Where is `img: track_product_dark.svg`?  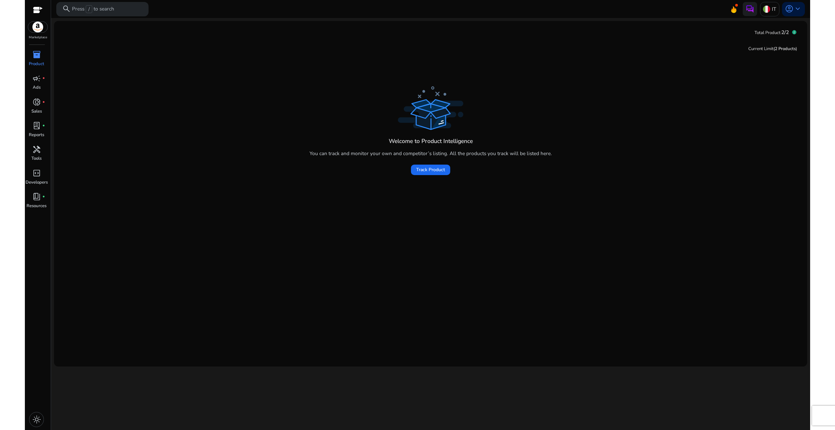 img: track_product_dark.svg is located at coordinates (431, 108).